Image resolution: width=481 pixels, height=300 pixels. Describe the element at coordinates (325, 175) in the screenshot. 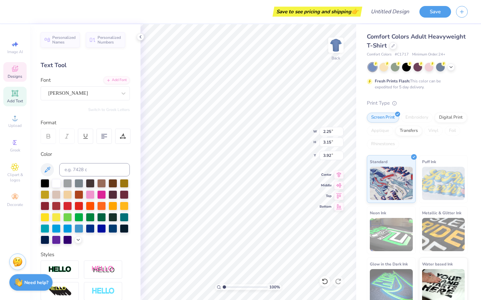

I see `span: Center` at that location.